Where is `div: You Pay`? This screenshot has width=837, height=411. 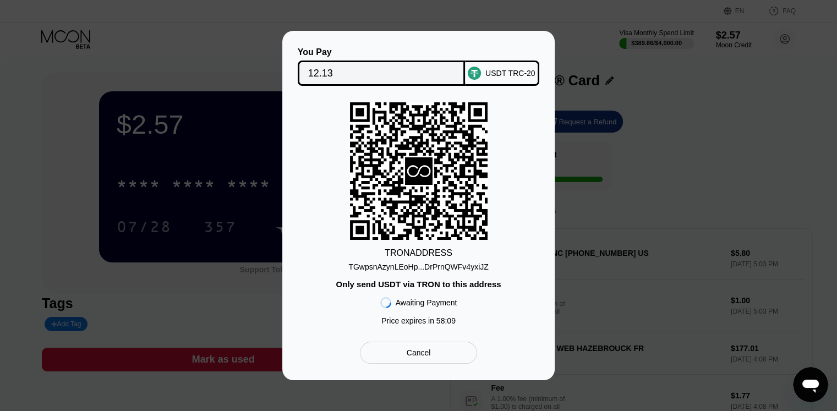
div: You Pay is located at coordinates (381, 52).